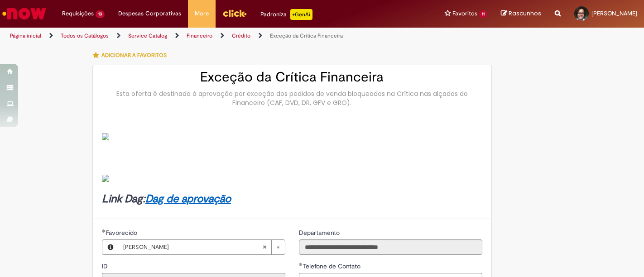 The image size is (644, 277). I want to click on span: 13, so click(100, 14).